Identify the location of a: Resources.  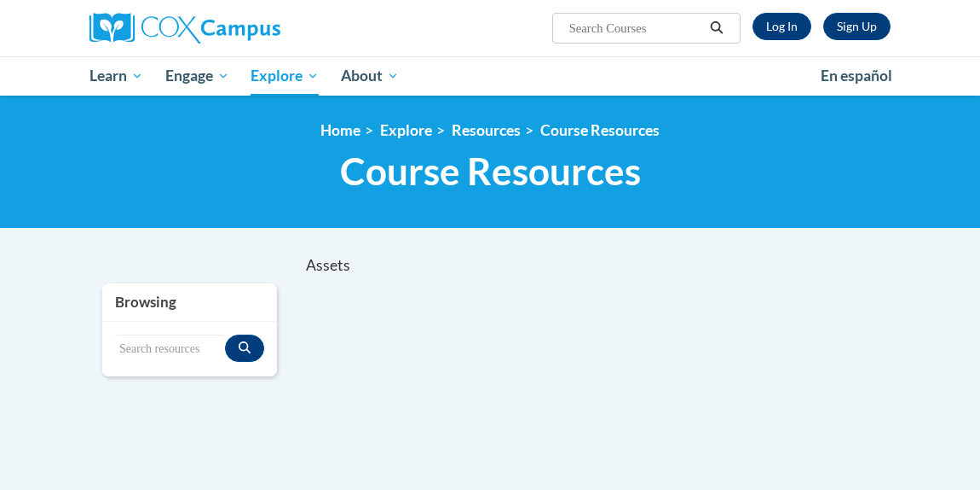
(486, 130).